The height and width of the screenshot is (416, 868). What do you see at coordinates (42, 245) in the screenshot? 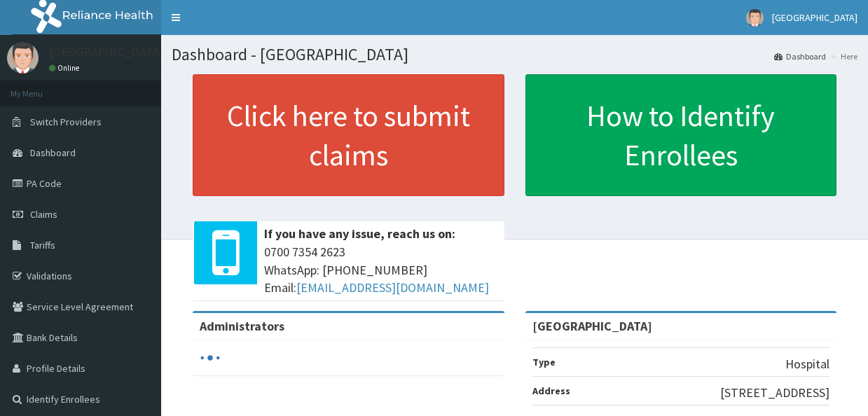
I see `span: Tariffs` at bounding box center [42, 245].